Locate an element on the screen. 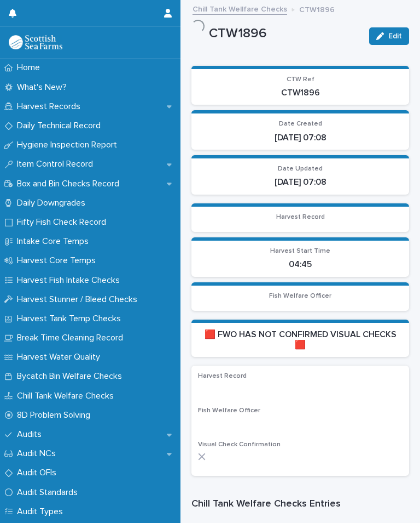  p: 8D Problem Solving is located at coordinates (55, 414).